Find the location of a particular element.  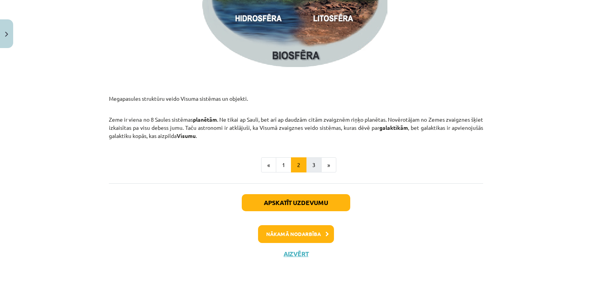

nav: Page navigation example is located at coordinates (296, 165).